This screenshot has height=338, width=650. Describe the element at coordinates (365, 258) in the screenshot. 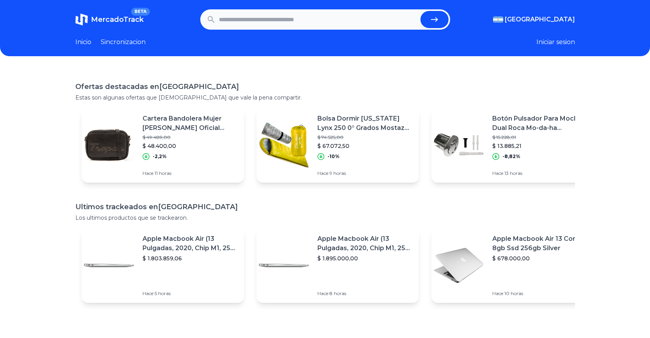

I see `p: $ 1.895.000,00` at that location.